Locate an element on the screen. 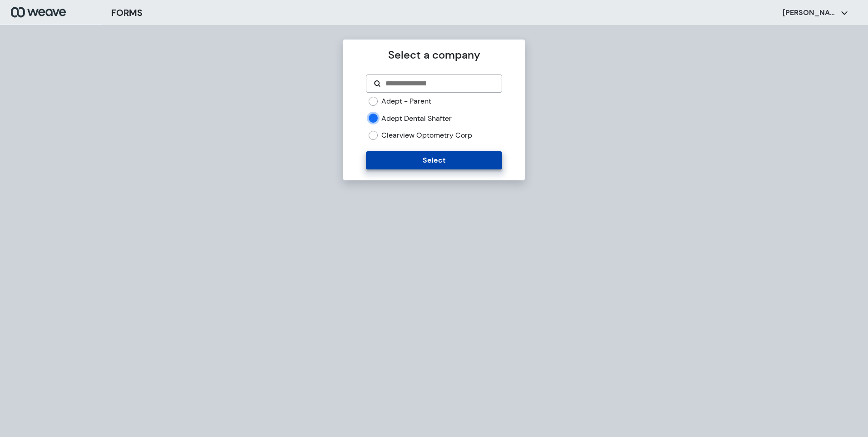  input: Search is located at coordinates (439, 84).